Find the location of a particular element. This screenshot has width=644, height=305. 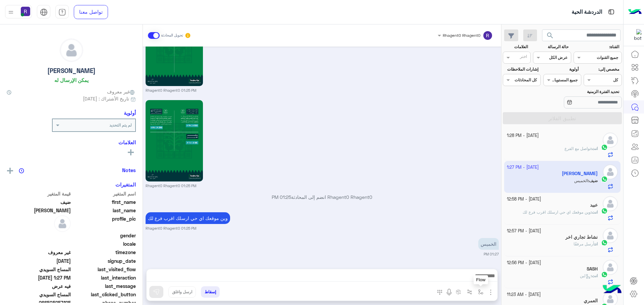

span: signup_date is located at coordinates (104, 261).